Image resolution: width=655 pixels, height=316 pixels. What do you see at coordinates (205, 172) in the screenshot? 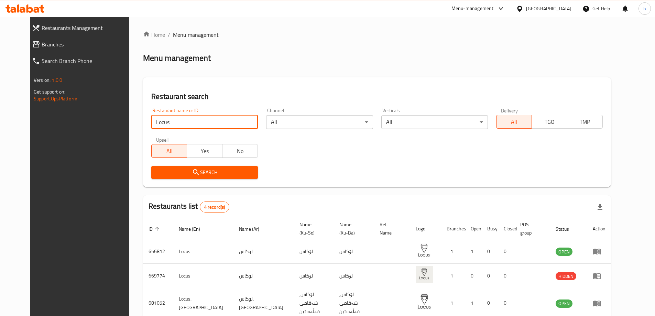
I see `button: Search` at bounding box center [205, 172].